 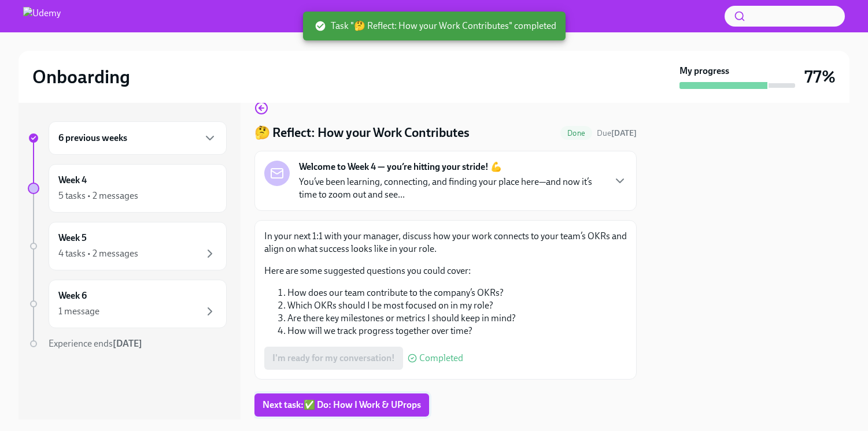 I want to click on button: Next task:✅ Do: How I Work & UProps, so click(x=342, y=405).